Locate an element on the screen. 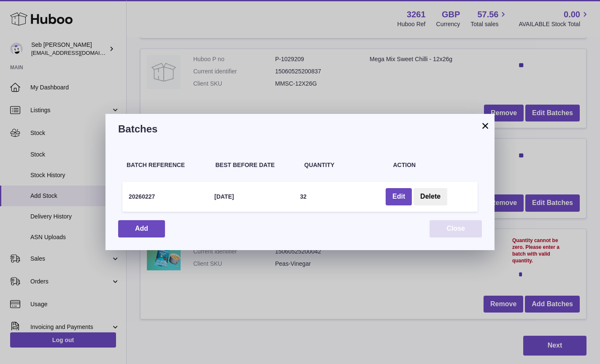 This screenshot has height=364, width=600. button: Edit is located at coordinates (399, 196).